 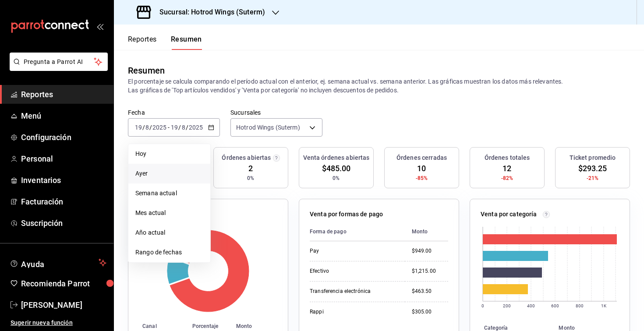 I want to click on span: Año actual, so click(x=170, y=233).